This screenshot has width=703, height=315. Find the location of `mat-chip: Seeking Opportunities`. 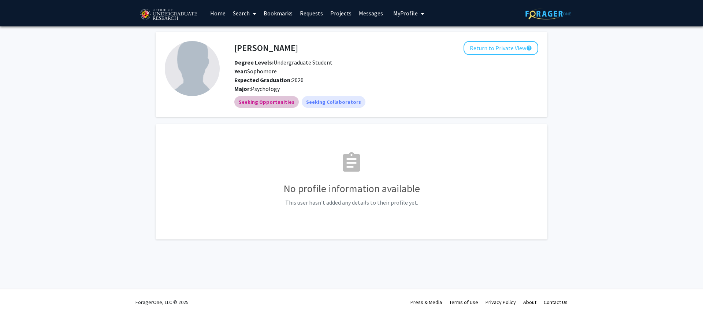

mat-chip: Seeking Opportunities is located at coordinates (267, 102).